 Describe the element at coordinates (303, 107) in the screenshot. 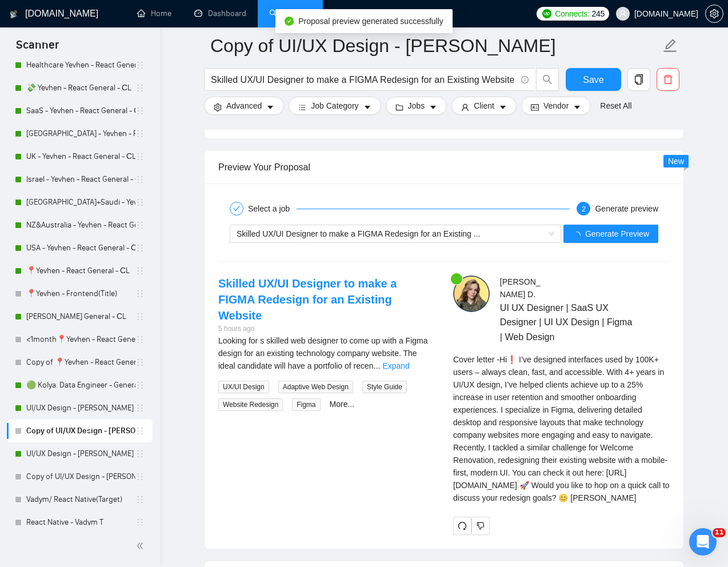

I see `span: bars` at that location.